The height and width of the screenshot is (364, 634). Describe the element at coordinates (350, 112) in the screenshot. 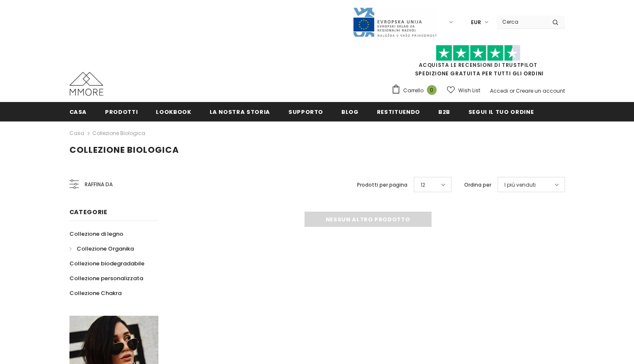

I see `span: Blog` at that location.